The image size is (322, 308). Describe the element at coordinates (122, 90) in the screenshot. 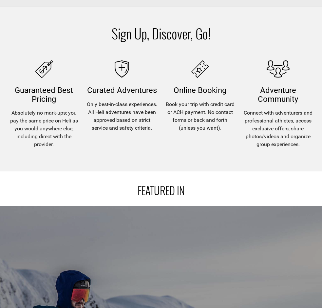

I see `span: Curated Adventures` at that location.